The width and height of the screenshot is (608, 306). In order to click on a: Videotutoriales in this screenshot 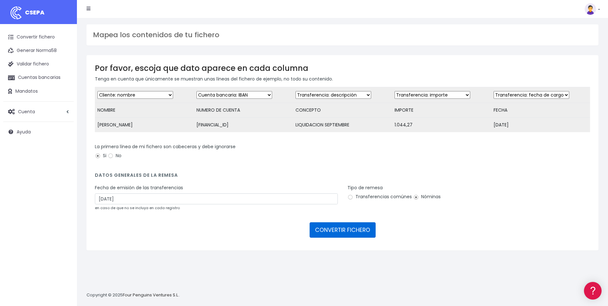, I will do `click(64, 106)`.